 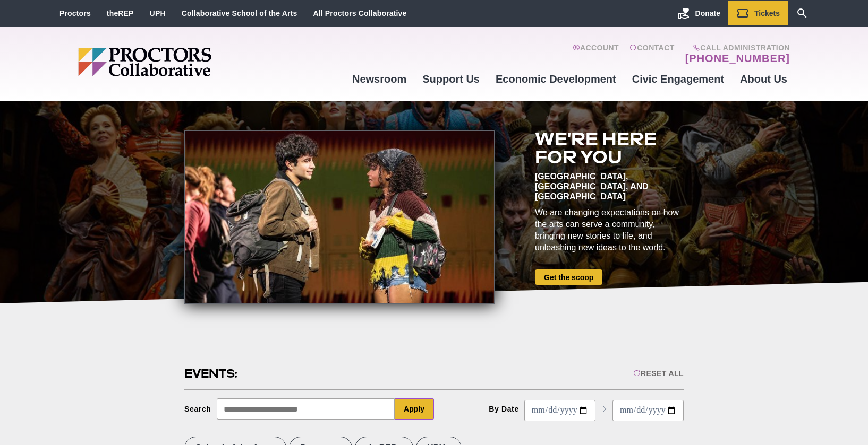 What do you see at coordinates (758, 13) in the screenshot?
I see `a: Tickets` at bounding box center [758, 13].